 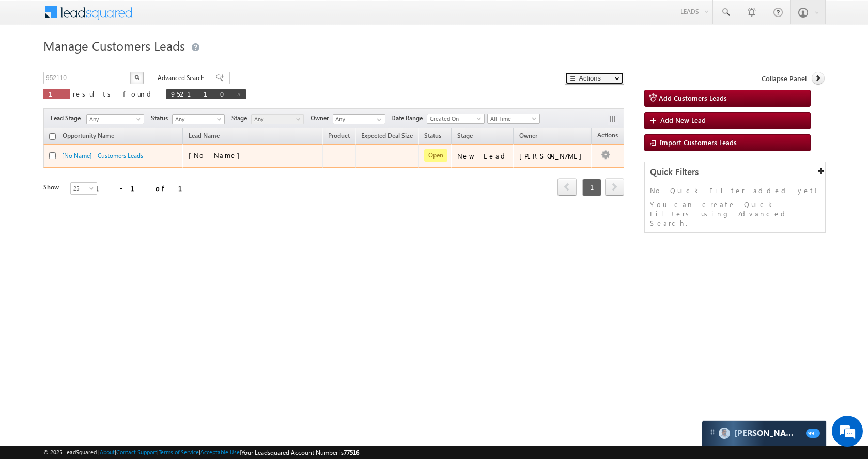 I want to click on span: results found, so click(x=114, y=93).